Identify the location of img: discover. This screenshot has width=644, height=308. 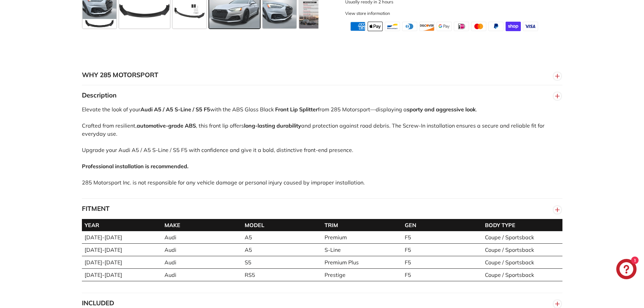
(427, 26).